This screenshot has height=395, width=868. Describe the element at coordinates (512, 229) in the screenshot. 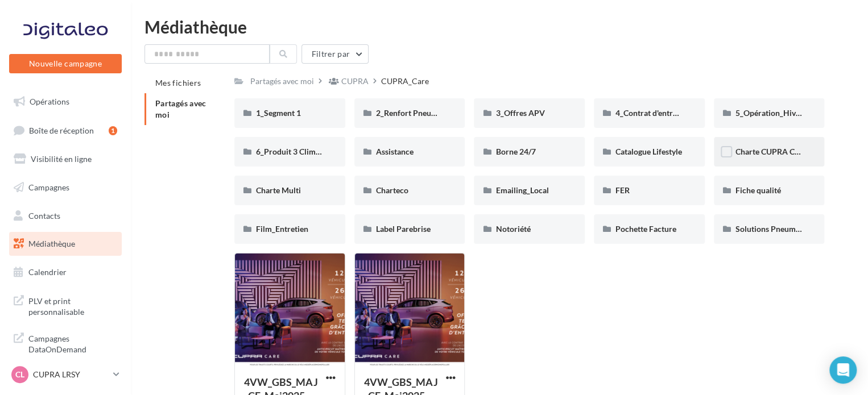

I see `span: Notoriété` at that location.